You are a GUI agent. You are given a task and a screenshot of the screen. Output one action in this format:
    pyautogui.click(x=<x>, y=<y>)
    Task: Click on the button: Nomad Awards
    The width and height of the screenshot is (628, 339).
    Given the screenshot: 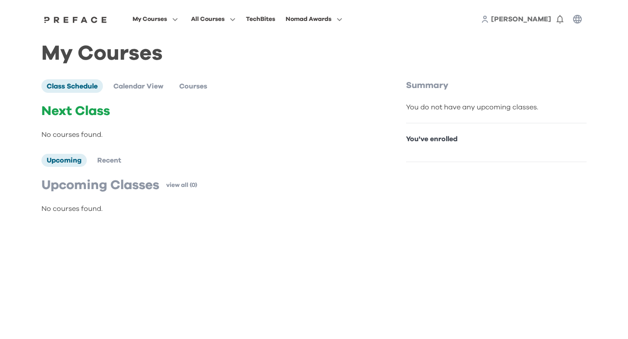 What is the action you would take?
    pyautogui.click(x=314, y=19)
    